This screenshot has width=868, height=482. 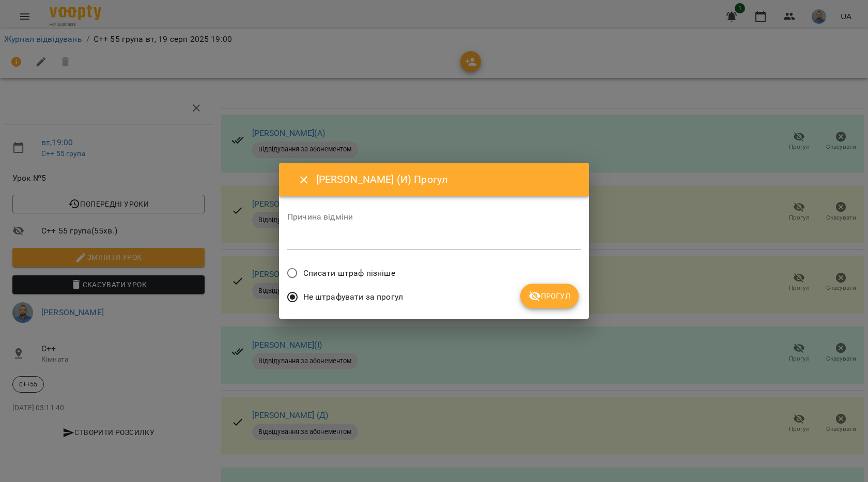 What do you see at coordinates (353, 297) in the screenshot?
I see `span: Не штрафувати за прогул` at bounding box center [353, 297].